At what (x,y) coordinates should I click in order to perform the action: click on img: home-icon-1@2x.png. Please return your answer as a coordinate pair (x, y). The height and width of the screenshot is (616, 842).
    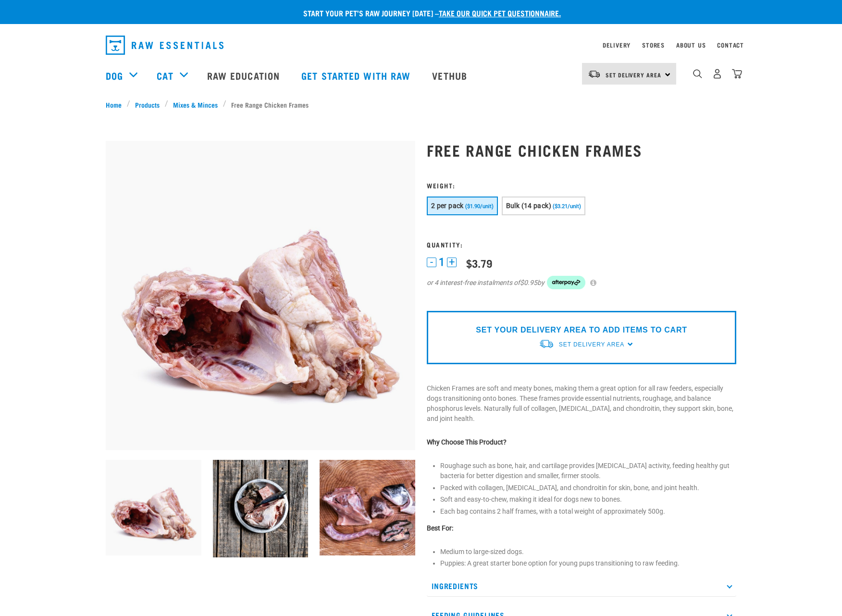
    Looking at the image, I should click on (697, 73).